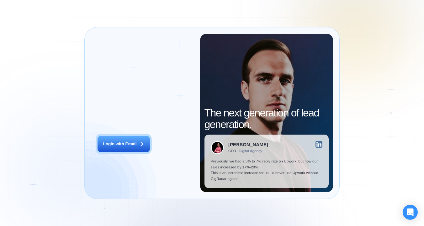 The height and width of the screenshot is (226, 424). I want to click on p: Previously, we had a 5% to 7% reply rate on Upwork, but now our sales increased by 17%-20%. This ..., so click(267, 170).